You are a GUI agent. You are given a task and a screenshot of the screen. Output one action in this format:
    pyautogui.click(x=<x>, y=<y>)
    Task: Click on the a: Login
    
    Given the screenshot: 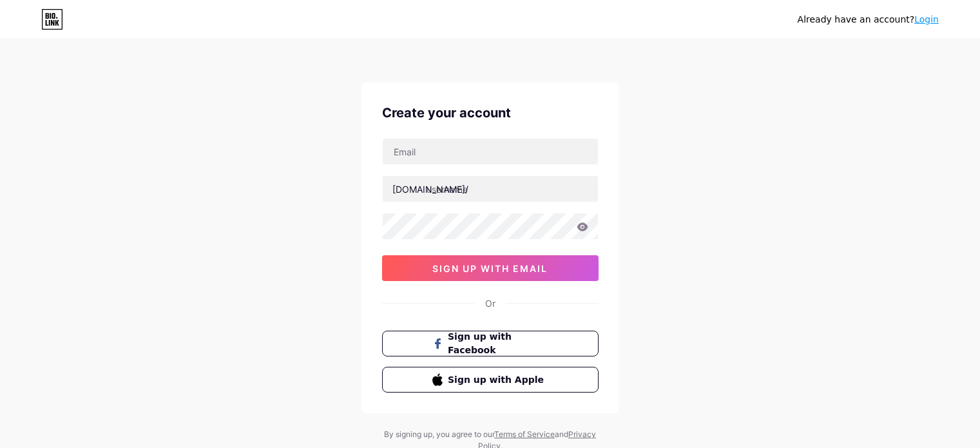 What is the action you would take?
    pyautogui.click(x=927, y=20)
    